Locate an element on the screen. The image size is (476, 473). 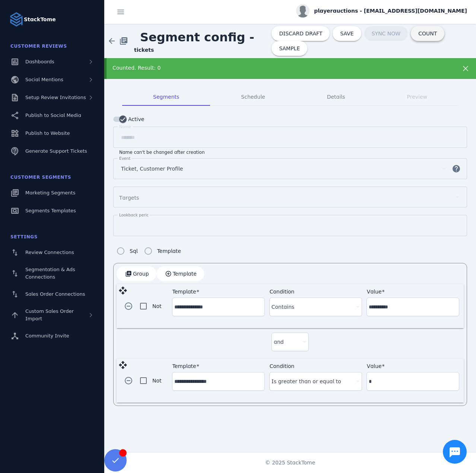
span: Publish to Social Media is located at coordinates (54, 115).